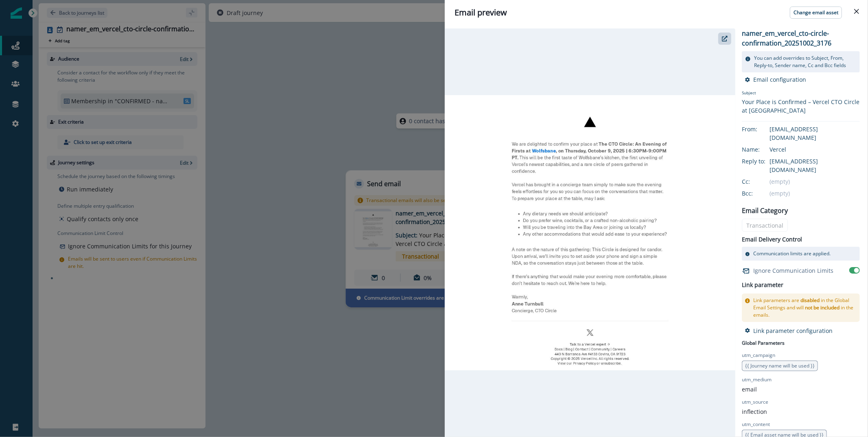 The height and width of the screenshot is (437, 868). I want to click on div: Bcc:, so click(762, 193).